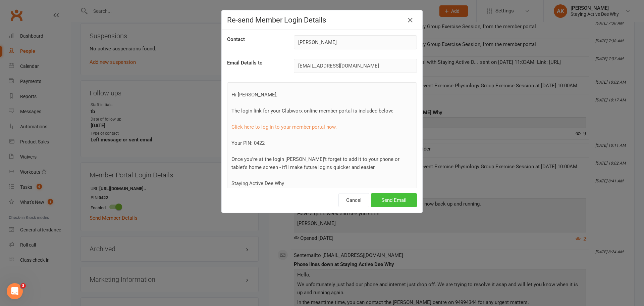 The width and height of the screenshot is (644, 306). What do you see at coordinates (23, 286) in the screenshot?
I see `span: 3` at bounding box center [23, 286].